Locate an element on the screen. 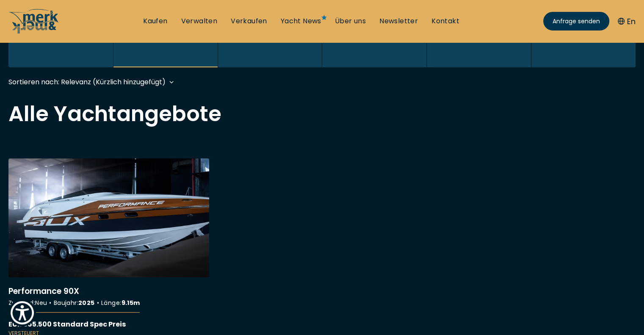  button: Show Accessibility Preferences is located at coordinates (22, 312).